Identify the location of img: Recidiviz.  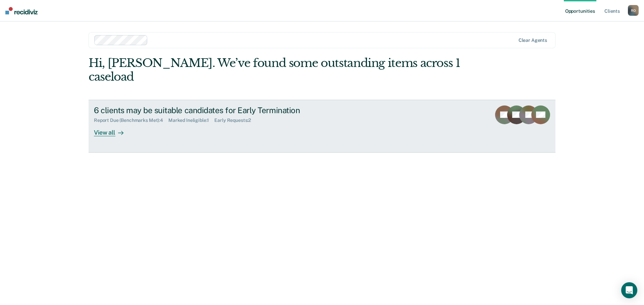
(21, 11).